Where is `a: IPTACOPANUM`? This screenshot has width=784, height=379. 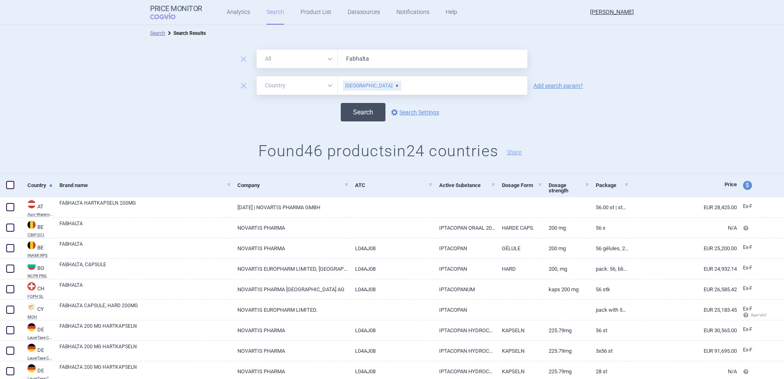
a: IPTACOPANUM is located at coordinates (464, 289).